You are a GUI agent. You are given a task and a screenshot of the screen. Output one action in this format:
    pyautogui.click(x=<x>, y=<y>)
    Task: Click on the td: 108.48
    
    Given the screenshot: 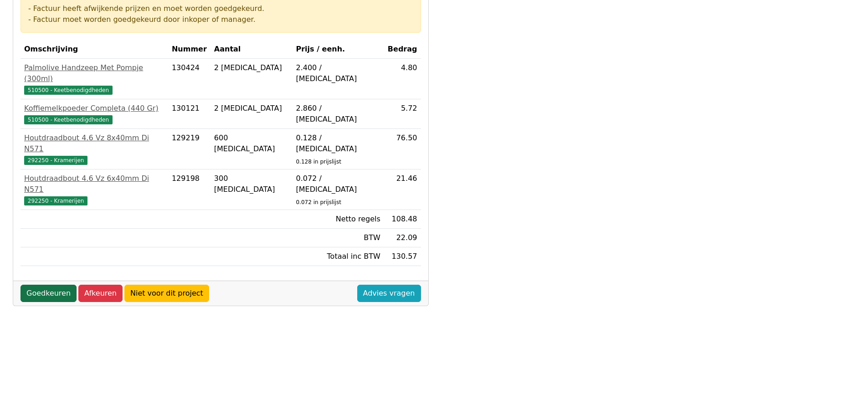 What is the action you would take?
    pyautogui.click(x=403, y=219)
    